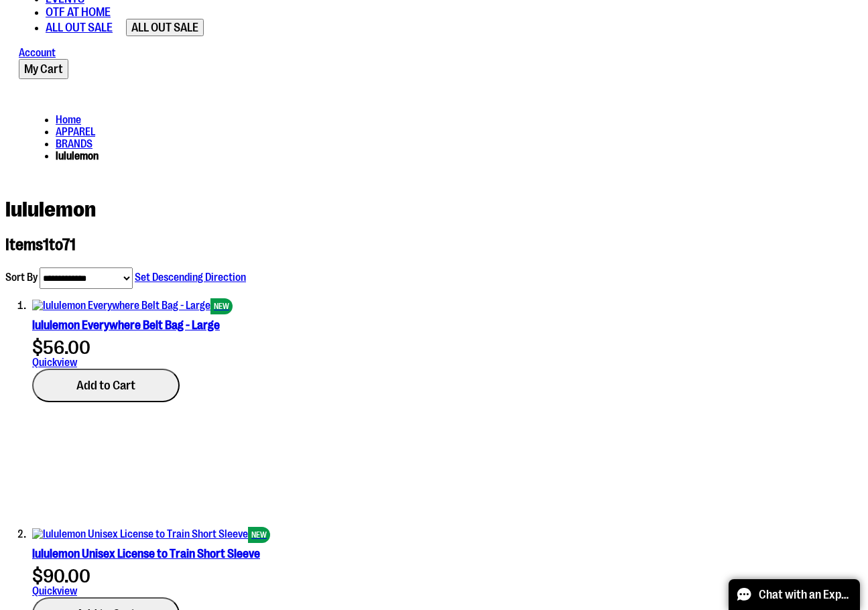 This screenshot has height=610, width=868. What do you see at coordinates (106, 386) in the screenshot?
I see `button: Add to Cart` at bounding box center [106, 386].